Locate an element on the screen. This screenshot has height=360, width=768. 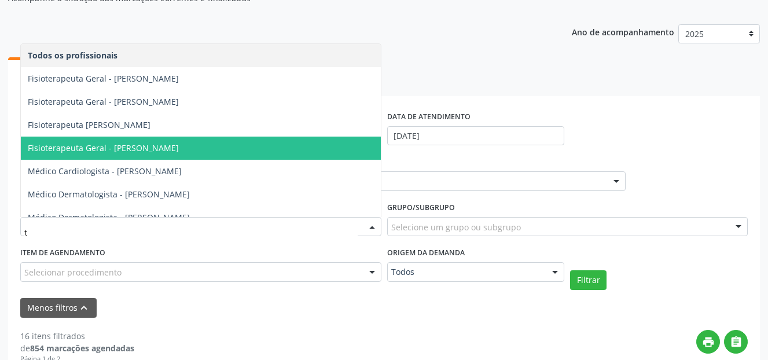
span: Todos is located at coordinates (466, 272).